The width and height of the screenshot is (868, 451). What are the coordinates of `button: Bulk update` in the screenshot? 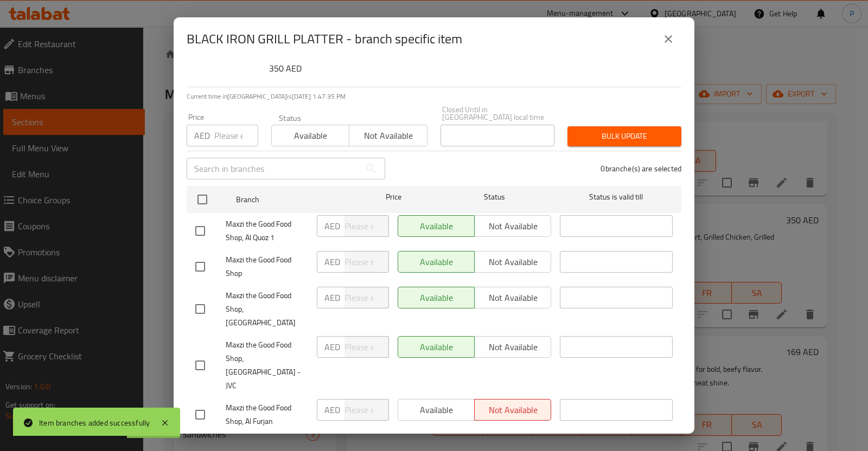 It's located at (625, 136).